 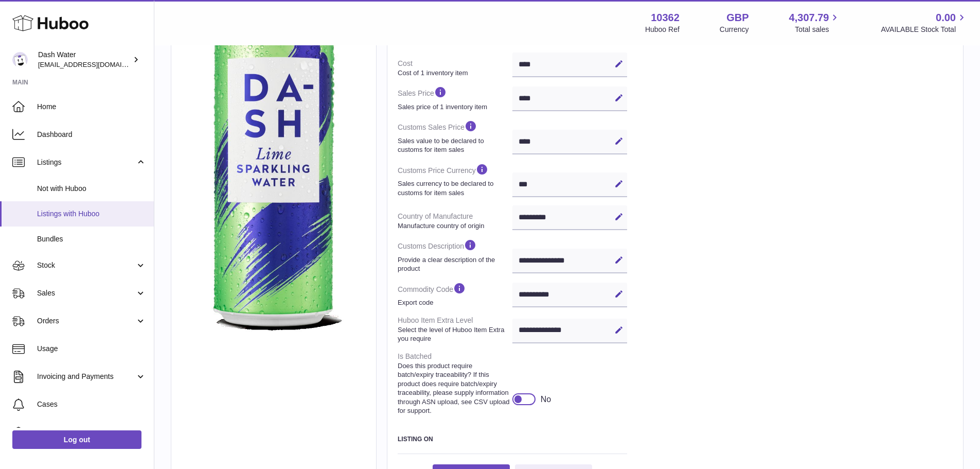 I want to click on div: Currency, so click(x=734, y=29).